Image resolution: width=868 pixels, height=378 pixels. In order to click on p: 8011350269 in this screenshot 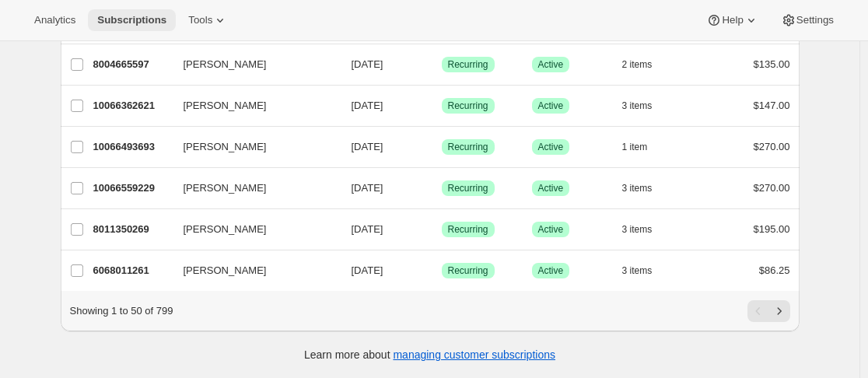, I will do `click(132, 229)`.